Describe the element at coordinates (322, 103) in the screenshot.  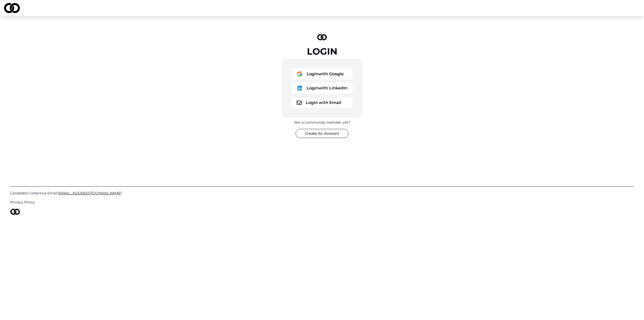
I see `button: logoLogin with Email` at that location.